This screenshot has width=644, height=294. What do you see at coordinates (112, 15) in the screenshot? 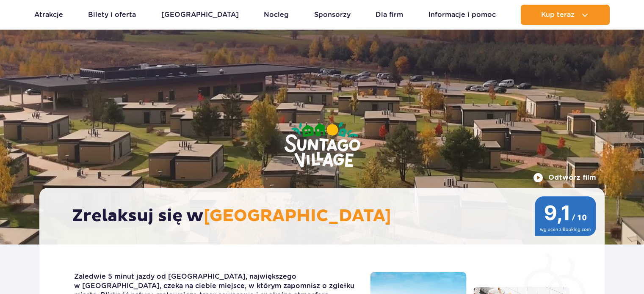
I see `a: Bilety i oferta` at bounding box center [112, 15].